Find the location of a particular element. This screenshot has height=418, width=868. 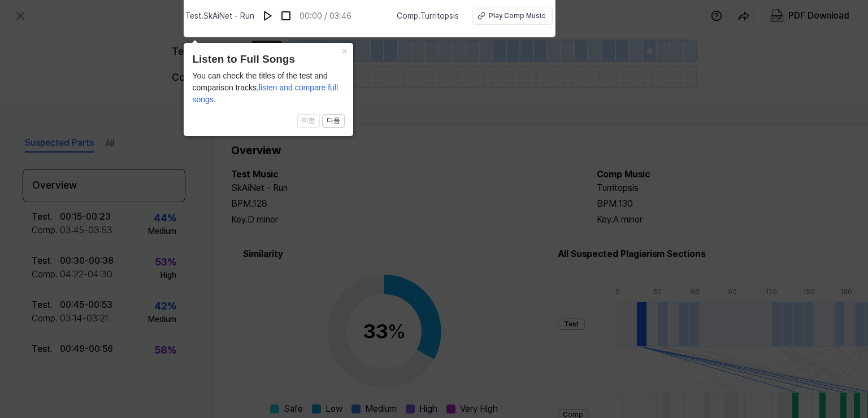

div: 00:00 / 03:46 is located at coordinates (326, 16).